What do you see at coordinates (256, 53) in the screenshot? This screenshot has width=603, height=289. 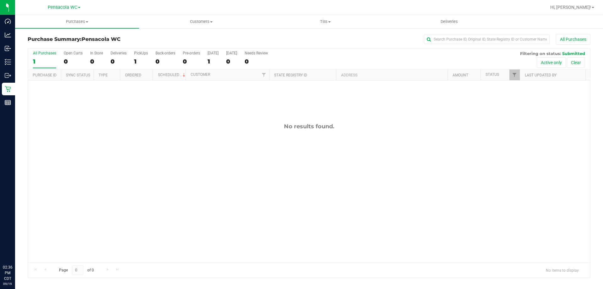 I see `div: Needs Review` at bounding box center [256, 53].